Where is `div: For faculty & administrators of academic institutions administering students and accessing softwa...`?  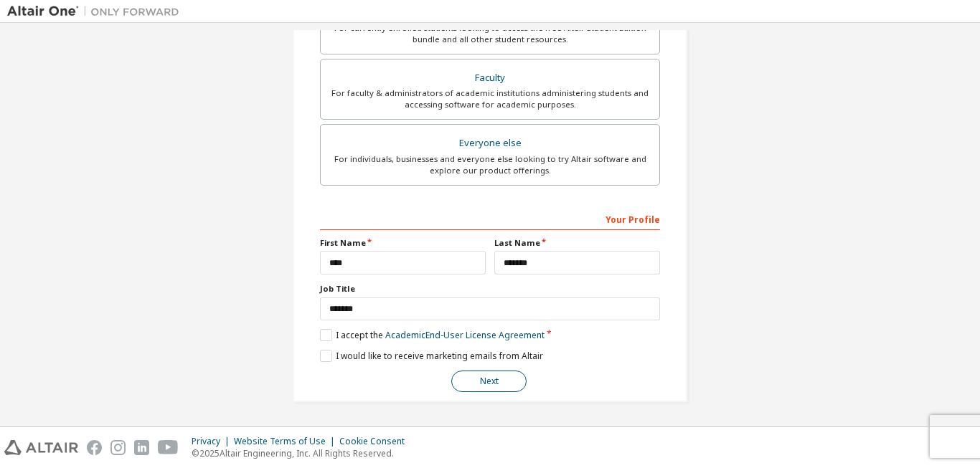 div: For faculty & administrators of academic institutions administering students and accessing softwa... is located at coordinates (490, 99).